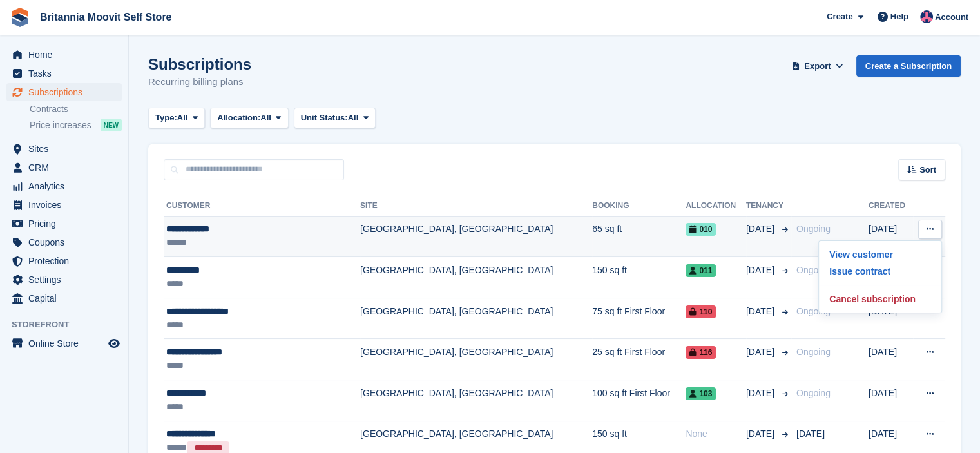  What do you see at coordinates (75, 109) in the screenshot?
I see `a: Contracts` at bounding box center [75, 109].